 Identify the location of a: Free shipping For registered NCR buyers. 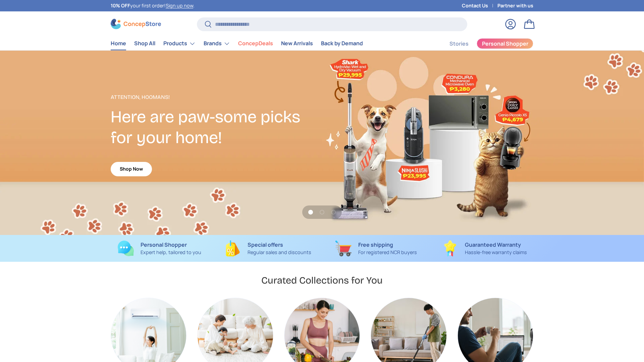
(376, 249).